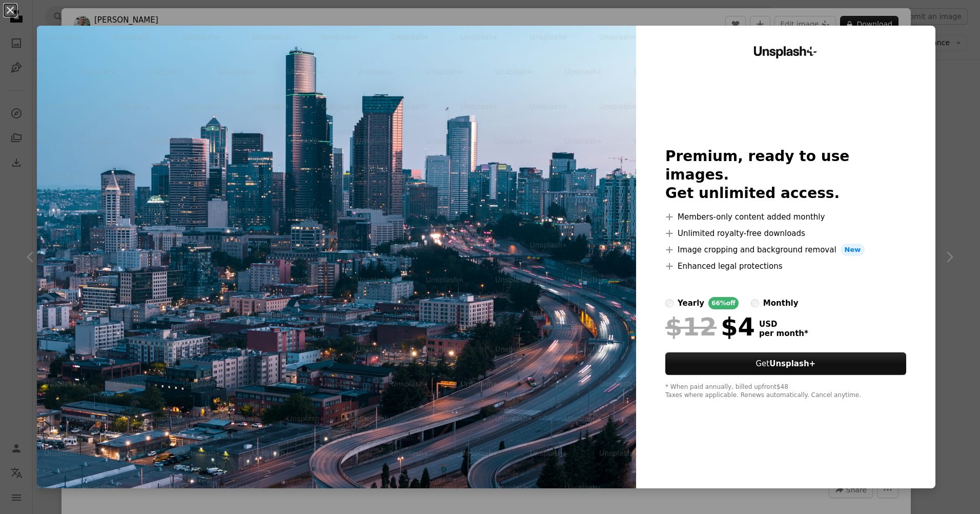  Describe the element at coordinates (710, 327) in the screenshot. I see `div: $4` at that location.